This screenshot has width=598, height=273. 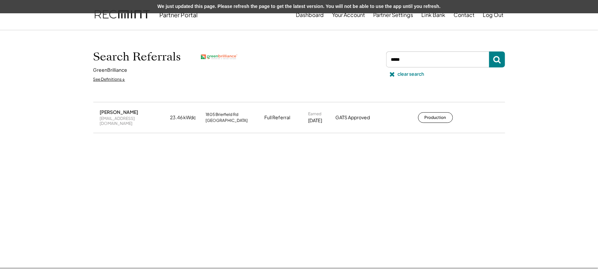 I want to click on div: clear search, so click(x=411, y=74).